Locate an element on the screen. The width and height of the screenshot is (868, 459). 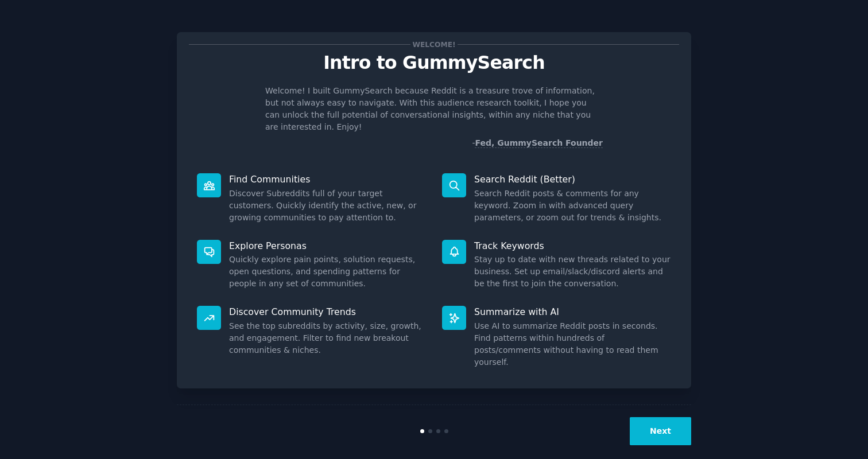
p: Track Keywords is located at coordinates (572, 246).